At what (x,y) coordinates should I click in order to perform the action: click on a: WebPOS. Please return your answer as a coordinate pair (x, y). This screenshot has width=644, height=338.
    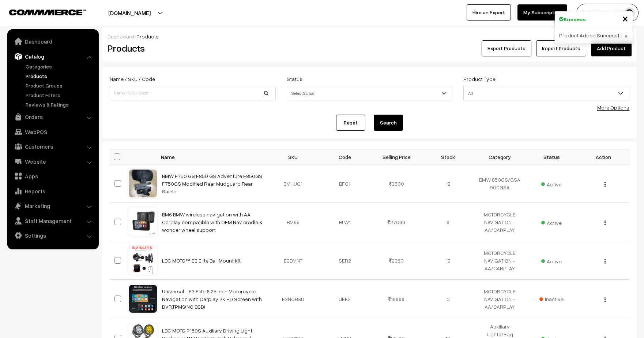
    Looking at the image, I should click on (53, 132).